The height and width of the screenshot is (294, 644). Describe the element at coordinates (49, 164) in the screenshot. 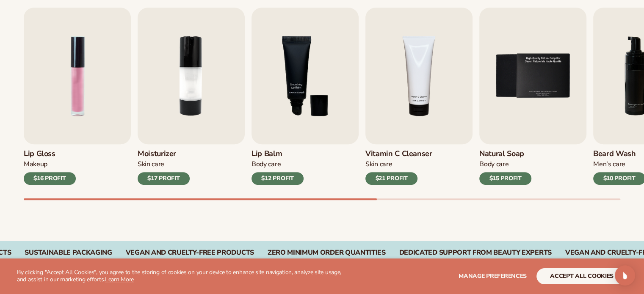

I see `div: Makeup` at that location.